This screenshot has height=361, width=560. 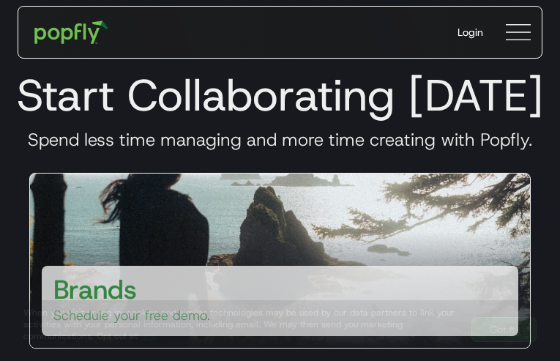 I want to click on div: When you visit or log in, cookies and similar technologies may be used by our data partners to li..., so click(x=242, y=324).